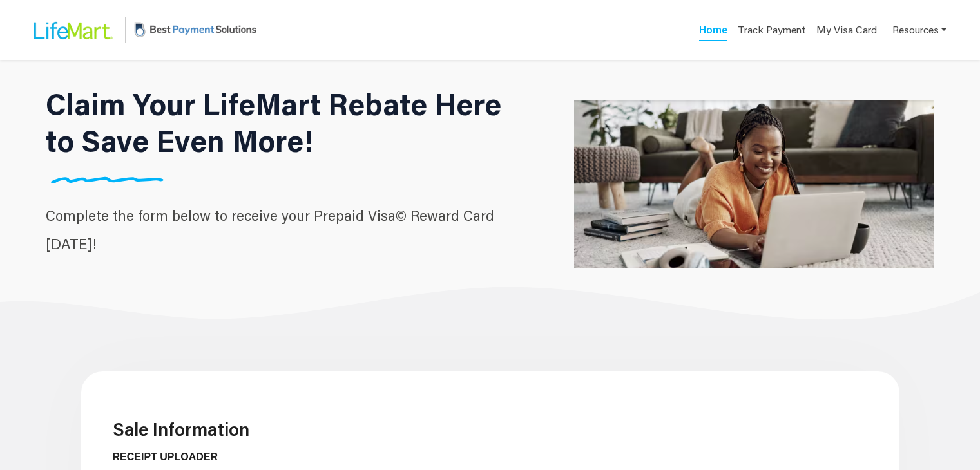  Describe the element at coordinates (772, 32) in the screenshot. I see `a: Track Payment` at that location.